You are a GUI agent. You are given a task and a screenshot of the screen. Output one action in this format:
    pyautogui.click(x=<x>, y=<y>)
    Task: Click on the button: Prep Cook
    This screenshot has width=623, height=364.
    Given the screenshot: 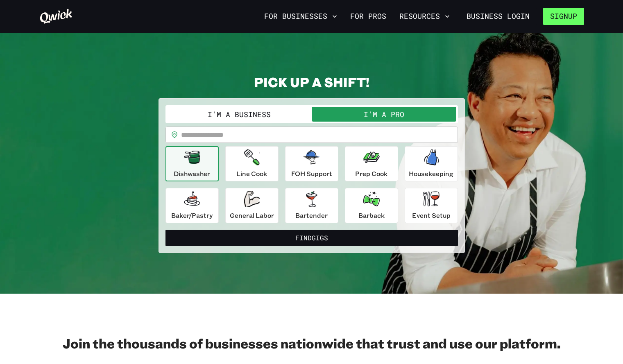 What is the action you would take?
    pyautogui.click(x=372, y=164)
    